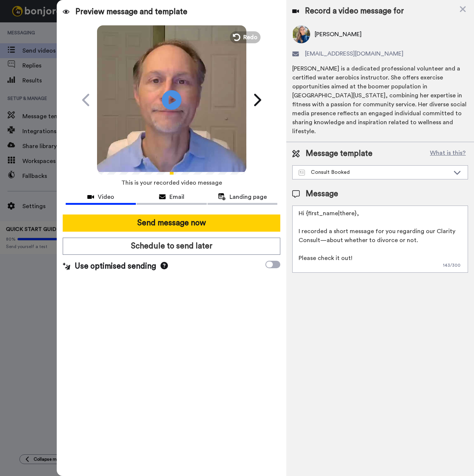  What do you see at coordinates (115, 266) in the screenshot?
I see `span: Use optimised sending` at bounding box center [115, 266].